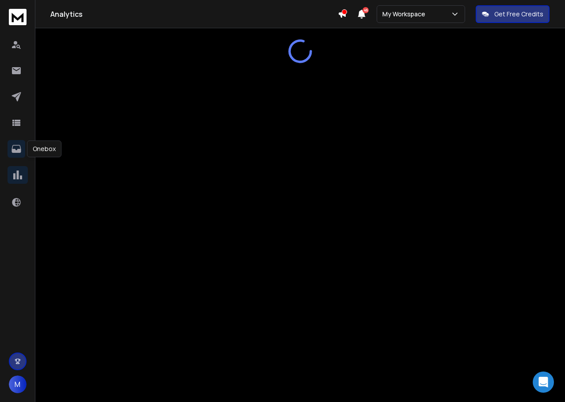 Image resolution: width=565 pixels, height=402 pixels. I want to click on span: M, so click(18, 385).